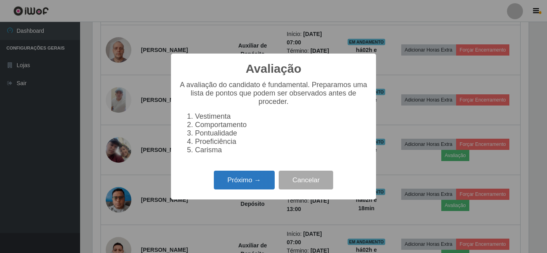 Image resolution: width=547 pixels, height=253 pixels. Describe the element at coordinates (281, 125) in the screenshot. I see `li: Comportamento` at that location.